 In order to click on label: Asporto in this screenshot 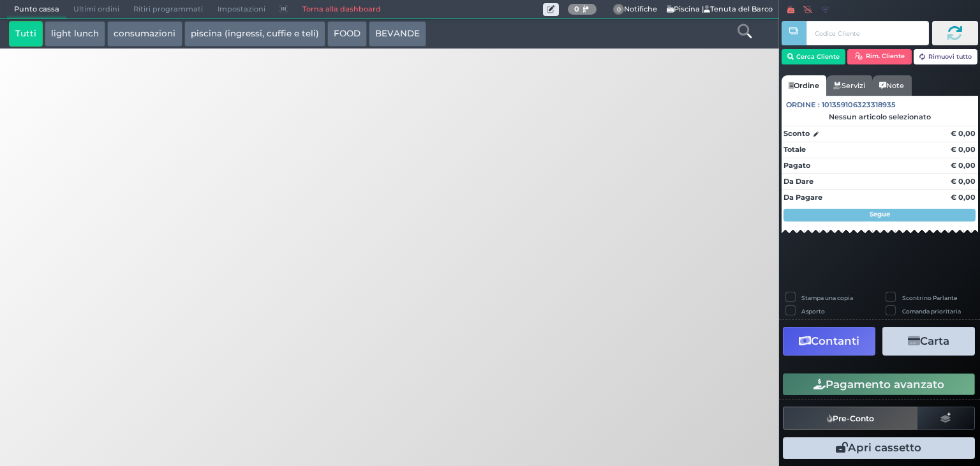, I will do `click(813, 311)`.